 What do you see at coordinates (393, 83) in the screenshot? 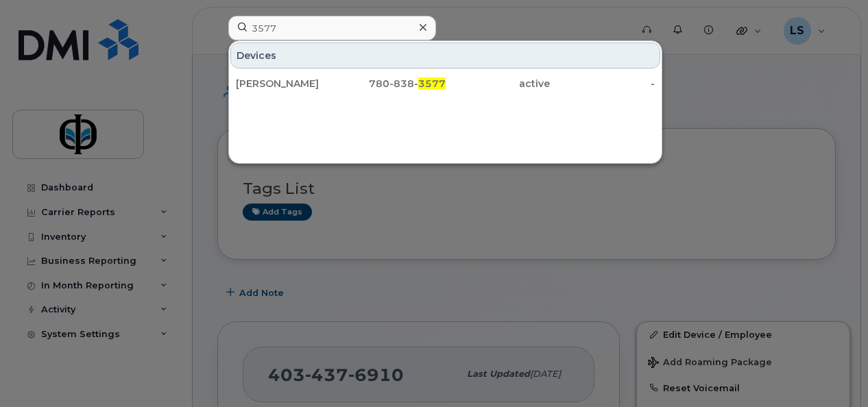
I see `div: 780-838-` at bounding box center [393, 83].